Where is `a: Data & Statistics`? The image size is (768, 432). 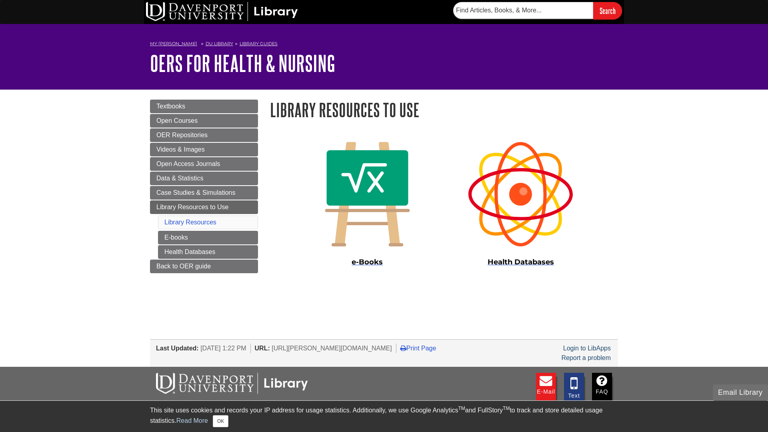 a: Data & Statistics is located at coordinates (204, 178).